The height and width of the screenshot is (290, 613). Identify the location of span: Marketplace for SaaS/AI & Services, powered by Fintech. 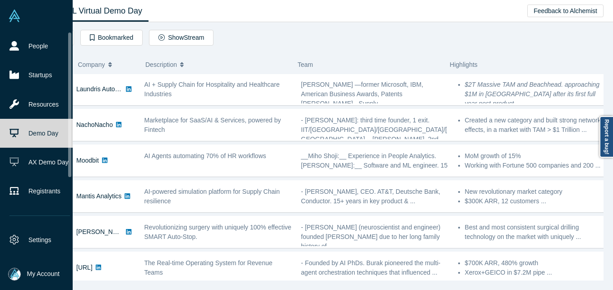
(213, 125).